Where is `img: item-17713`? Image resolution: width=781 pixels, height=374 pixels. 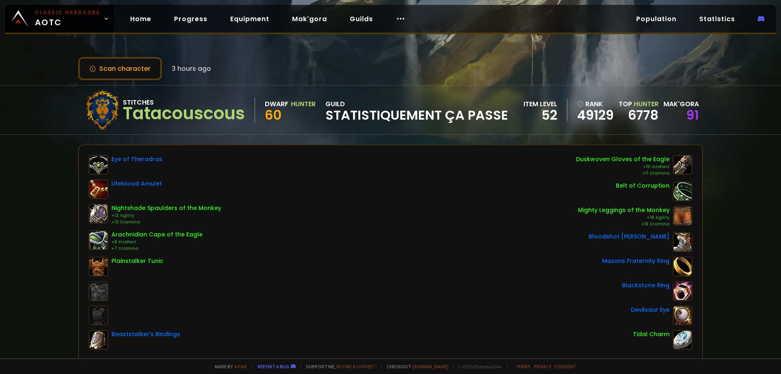
img: item-17713 is located at coordinates (682, 291).